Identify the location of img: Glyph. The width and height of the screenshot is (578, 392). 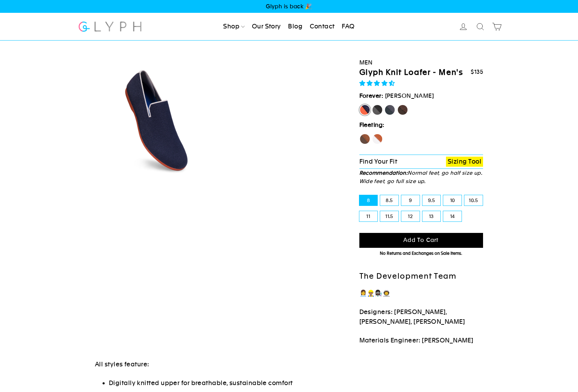
(110, 26).